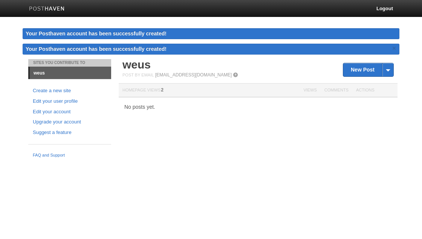 This screenshot has height=239, width=422. I want to click on th: Actions, so click(375, 90).